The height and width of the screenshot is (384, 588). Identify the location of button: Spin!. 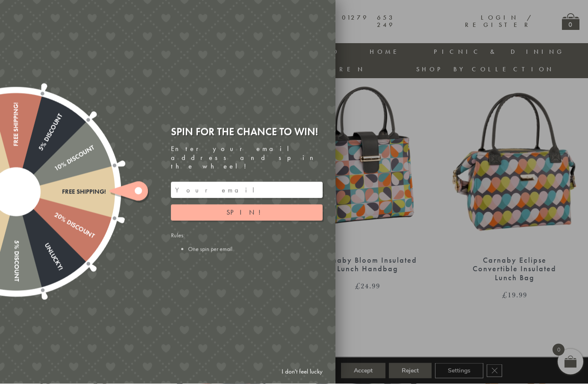
(247, 213).